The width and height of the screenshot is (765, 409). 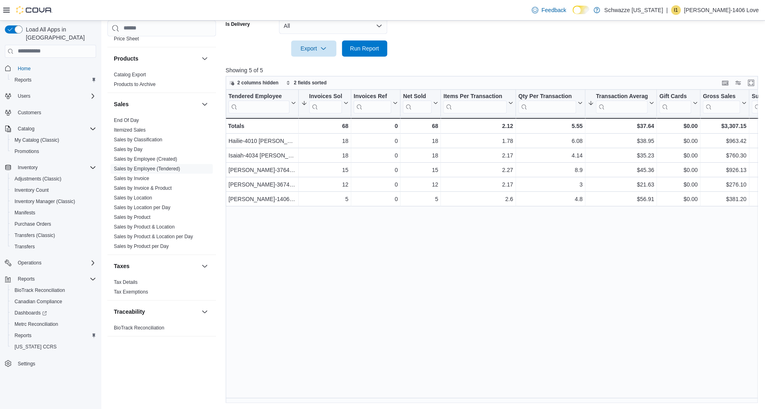 What do you see at coordinates (27, 151) in the screenshot?
I see `a: Promotions` at bounding box center [27, 151].